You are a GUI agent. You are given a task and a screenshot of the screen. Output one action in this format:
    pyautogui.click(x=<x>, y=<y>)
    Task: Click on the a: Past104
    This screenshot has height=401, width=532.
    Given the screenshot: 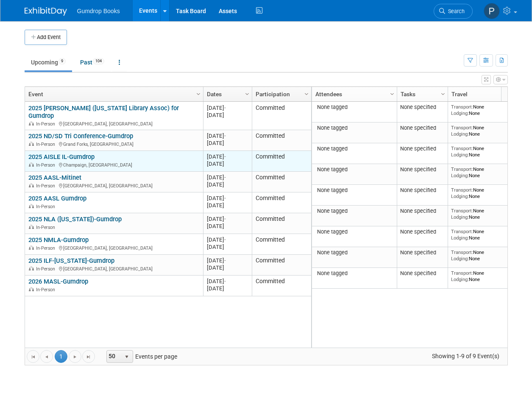 What is the action you would take?
    pyautogui.click(x=92, y=62)
    